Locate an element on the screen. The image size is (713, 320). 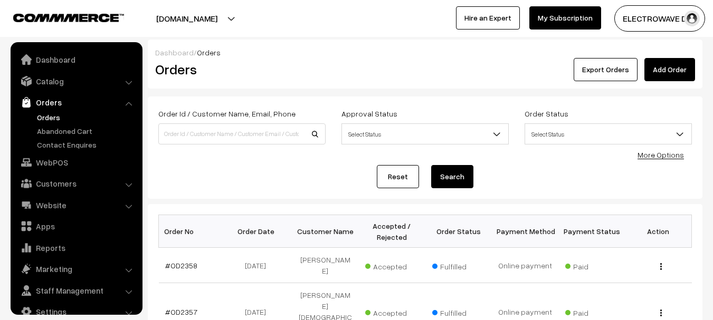
th: Order No is located at coordinates (192, 232).